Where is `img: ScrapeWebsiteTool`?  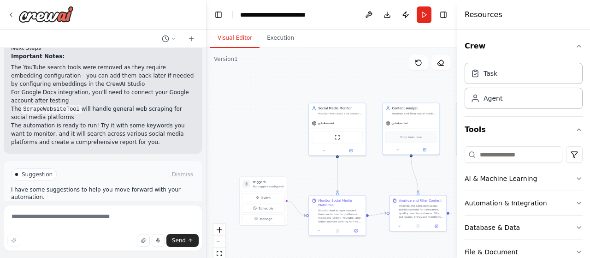 img: ScrapeWebsiteTool is located at coordinates (337, 137).